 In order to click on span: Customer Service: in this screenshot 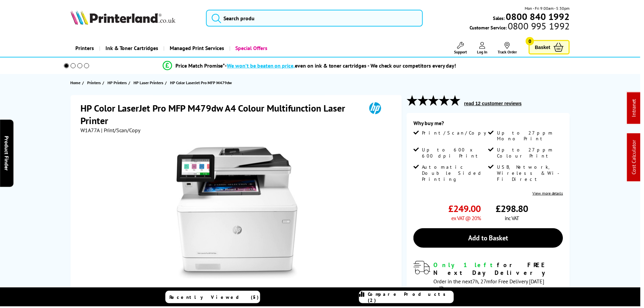, I will do `click(523, 27)`.